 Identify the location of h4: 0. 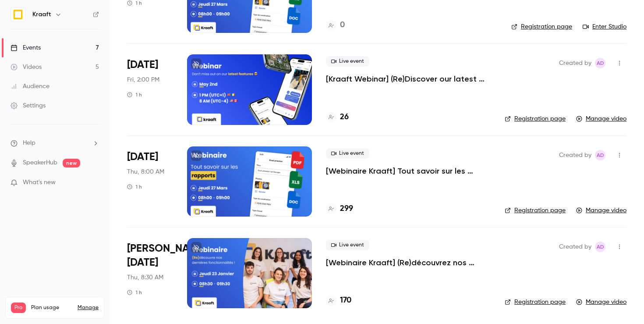
(342, 25).